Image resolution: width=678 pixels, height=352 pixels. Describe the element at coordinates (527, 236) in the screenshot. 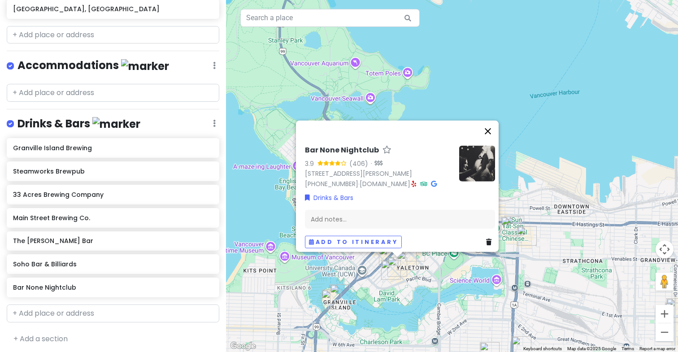

I see `div: Phnom Penh Restaurant` at that location.